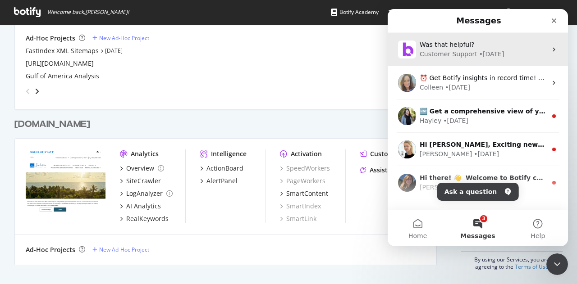  What do you see at coordinates (19, 141) in the screenshot?
I see `img: Profile image for Ekaterina` at bounding box center [19, 141].